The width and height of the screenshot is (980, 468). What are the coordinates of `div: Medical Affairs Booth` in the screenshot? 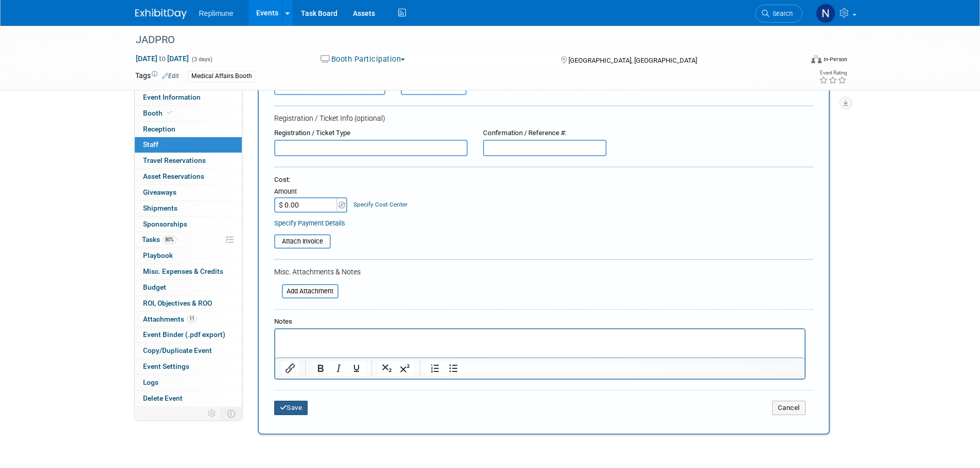 It's located at (221, 76).